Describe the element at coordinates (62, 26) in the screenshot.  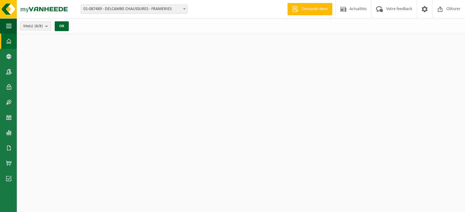
I see `button: OK` at that location.